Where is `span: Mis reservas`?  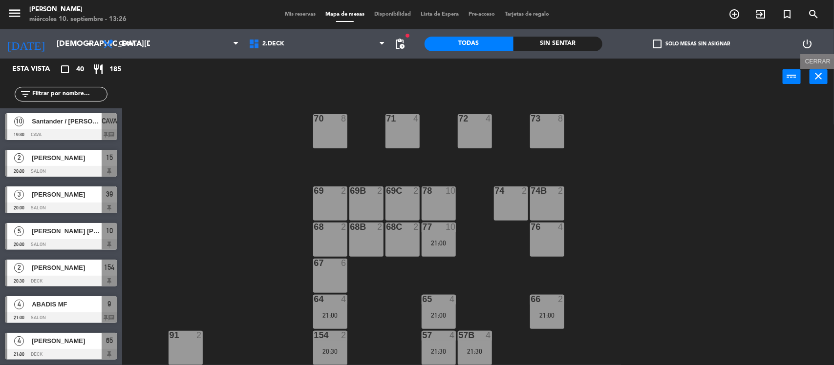 span: Mis reservas is located at coordinates (300, 14).